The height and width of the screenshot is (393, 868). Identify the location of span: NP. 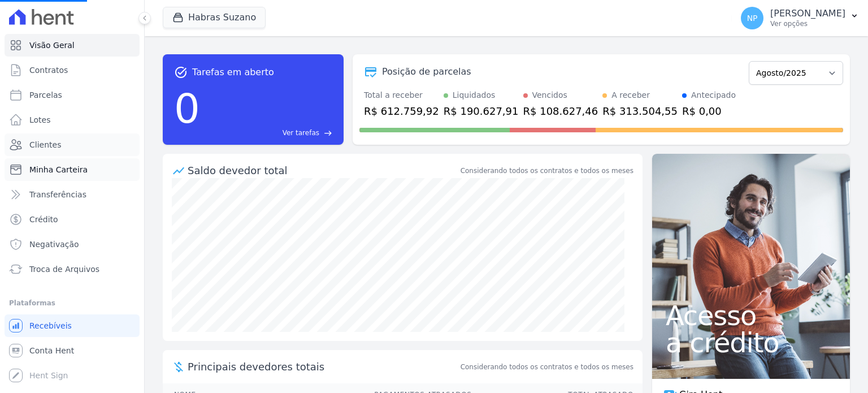
(752, 18).